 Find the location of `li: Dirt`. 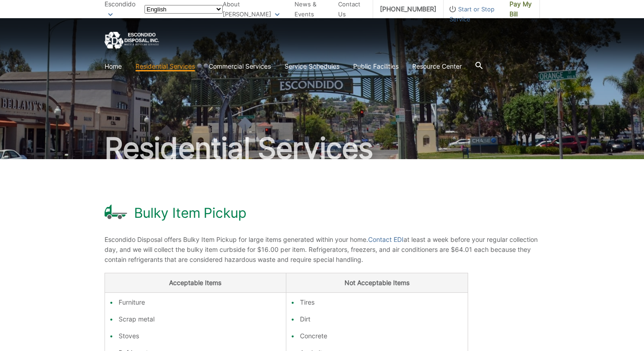

li: Dirt is located at coordinates (381, 319).